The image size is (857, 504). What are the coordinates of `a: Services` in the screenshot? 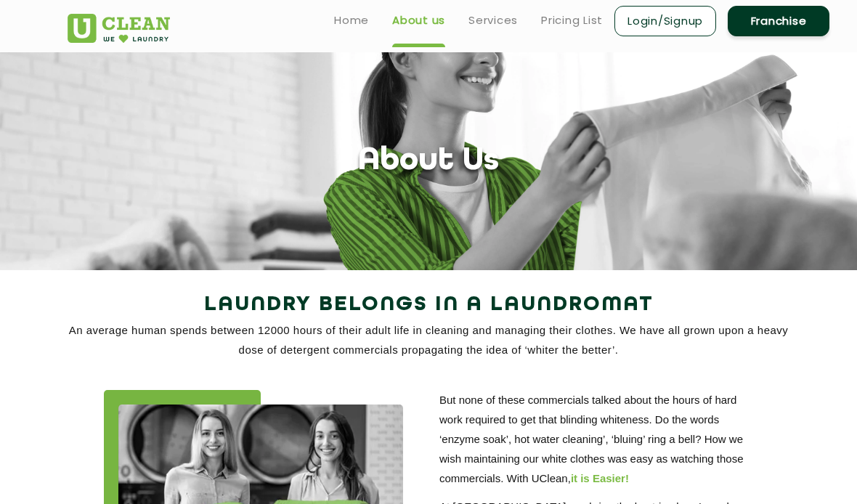 It's located at (493, 20).